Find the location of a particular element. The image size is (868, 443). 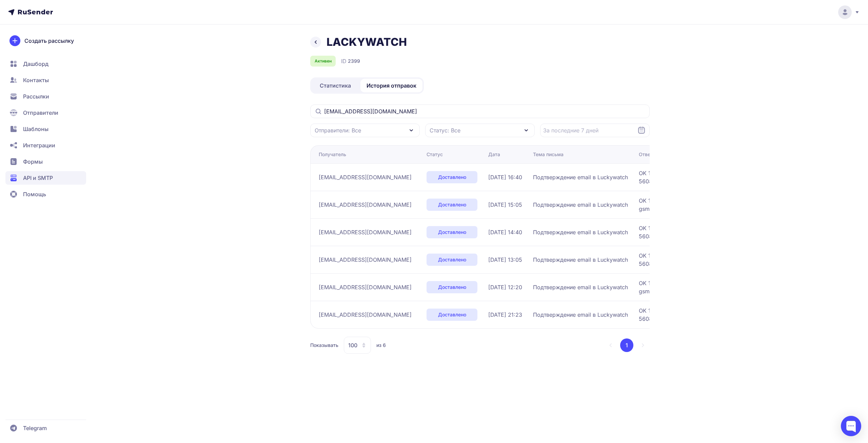

input: Datepicker input is located at coordinates (594, 130).